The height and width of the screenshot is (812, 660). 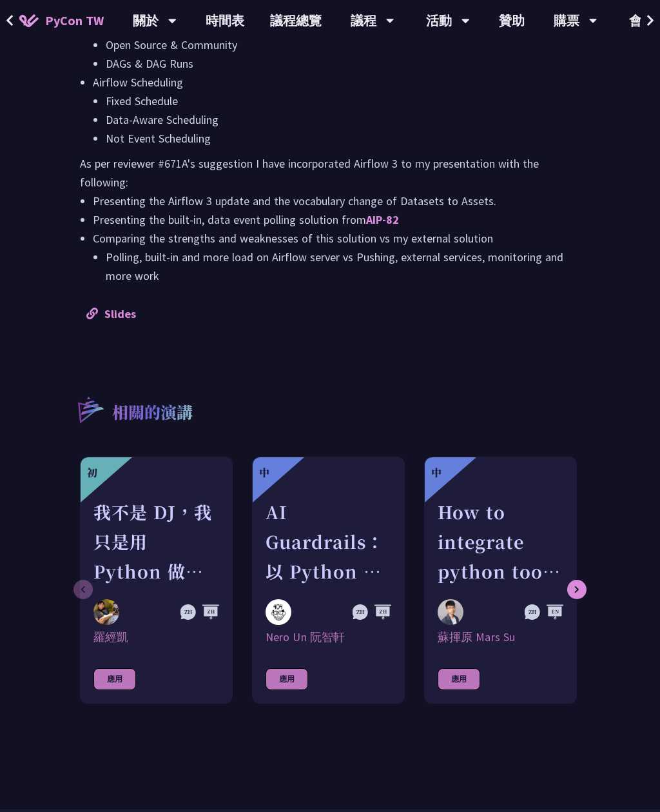 What do you see at coordinates (500, 580) in the screenshot?
I see `a: 中 How to integrate python tools with Apache Iceberg to build ETLT pipeline on Shift-Left Architec...` at bounding box center [500, 580].